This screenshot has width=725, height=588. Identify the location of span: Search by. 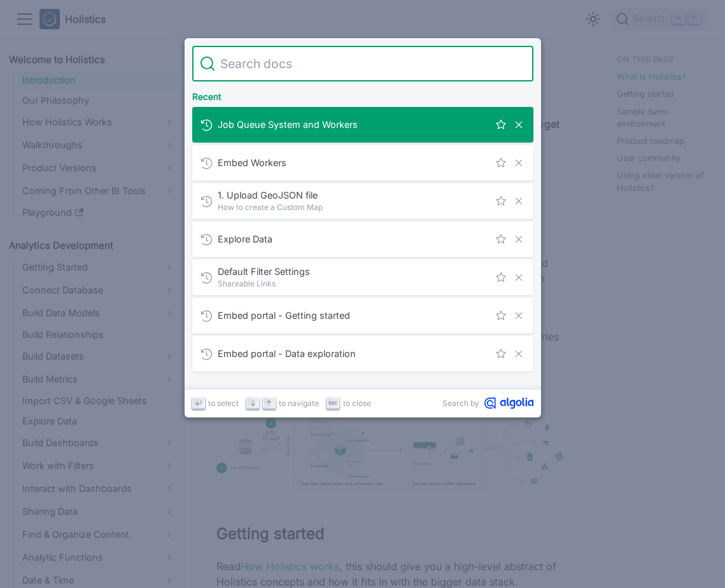
(461, 403).